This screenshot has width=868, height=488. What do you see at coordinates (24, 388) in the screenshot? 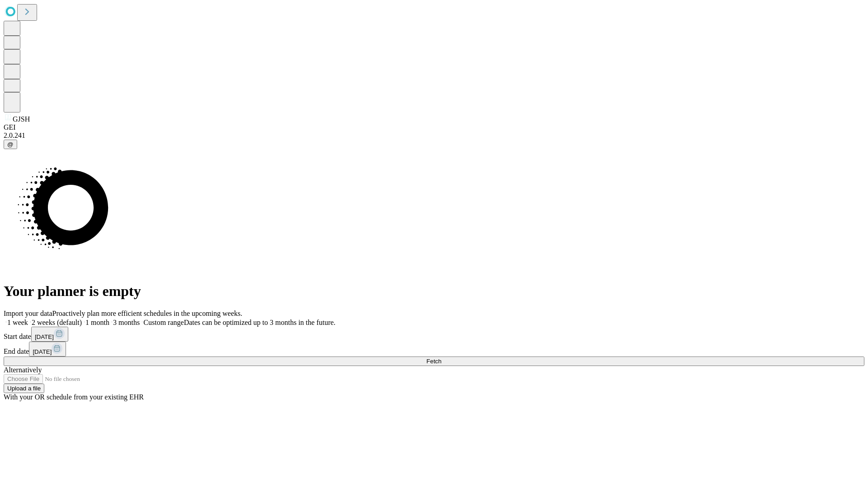
I see `button: Upload a file` at bounding box center [24, 388].